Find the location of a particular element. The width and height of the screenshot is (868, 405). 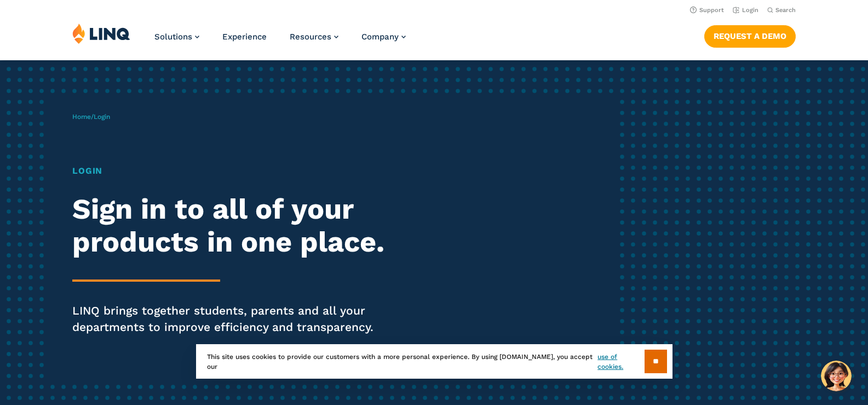

a: Login is located at coordinates (746, 10).